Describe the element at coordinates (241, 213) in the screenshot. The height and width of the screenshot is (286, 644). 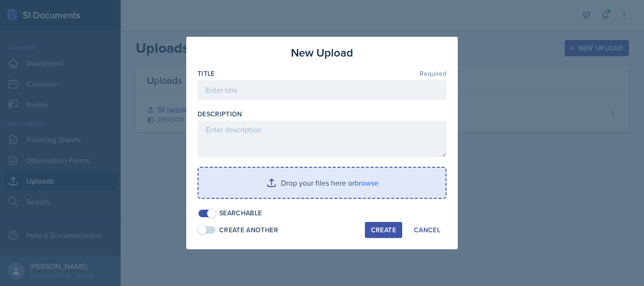
I see `div: Searchable` at that location.